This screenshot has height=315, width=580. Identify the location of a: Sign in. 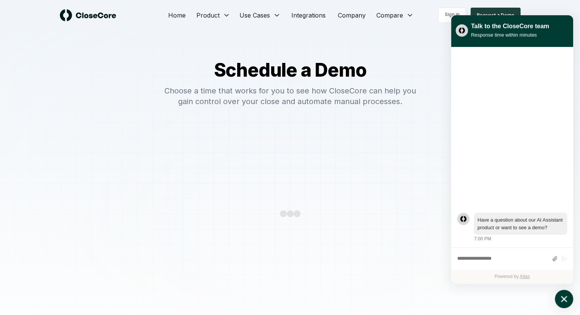
(452, 15).